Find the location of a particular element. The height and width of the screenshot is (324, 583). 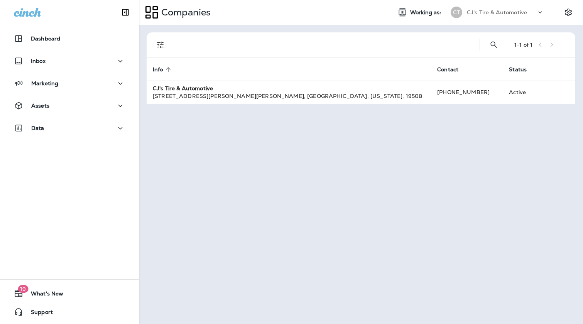

button: Search Companies is located at coordinates (494, 45).